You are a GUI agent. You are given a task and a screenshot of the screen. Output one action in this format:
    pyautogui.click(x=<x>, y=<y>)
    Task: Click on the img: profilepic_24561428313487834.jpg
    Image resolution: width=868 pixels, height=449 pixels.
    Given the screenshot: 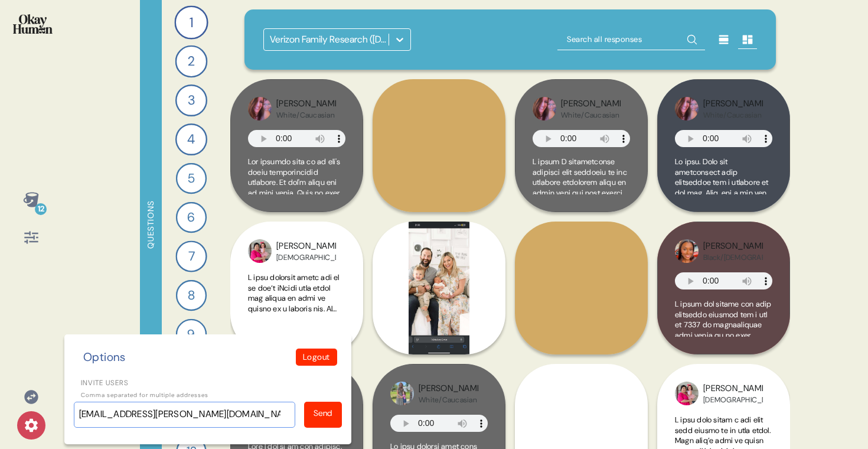 What is the action you would take?
    pyautogui.click(x=402, y=393)
    